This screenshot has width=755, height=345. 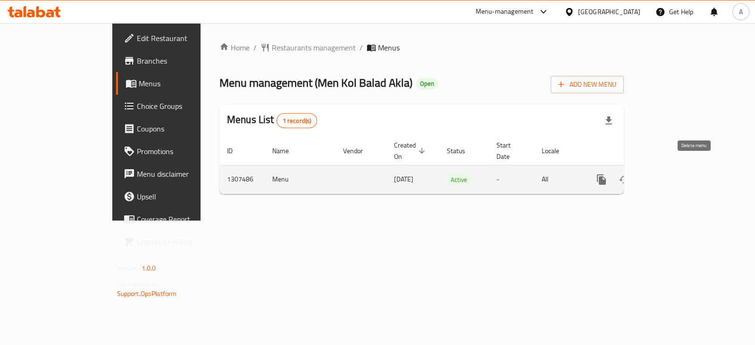 I want to click on span: Restaurants management, so click(x=314, y=48).